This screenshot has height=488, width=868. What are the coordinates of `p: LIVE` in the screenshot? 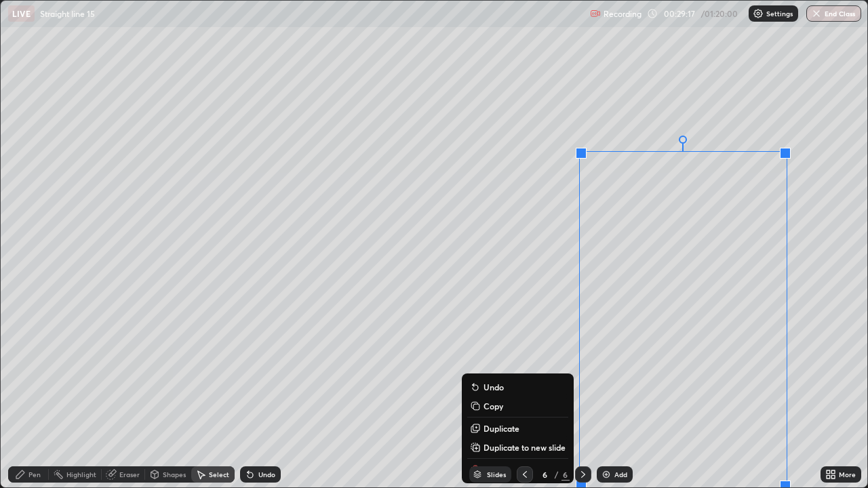 It's located at (21, 13).